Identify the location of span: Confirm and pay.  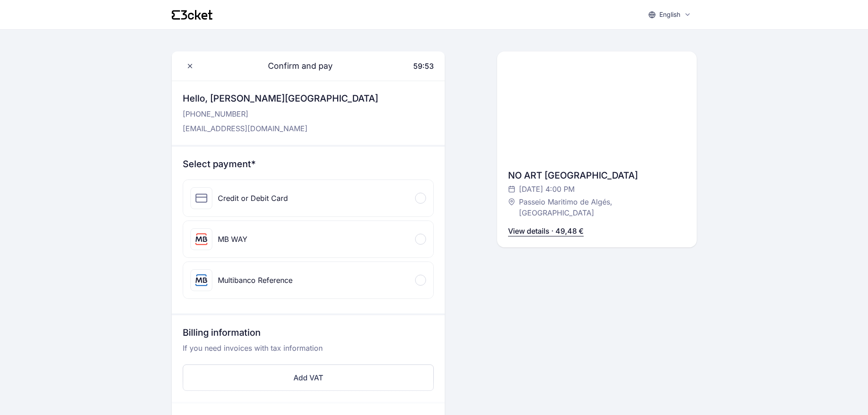
(295, 66).